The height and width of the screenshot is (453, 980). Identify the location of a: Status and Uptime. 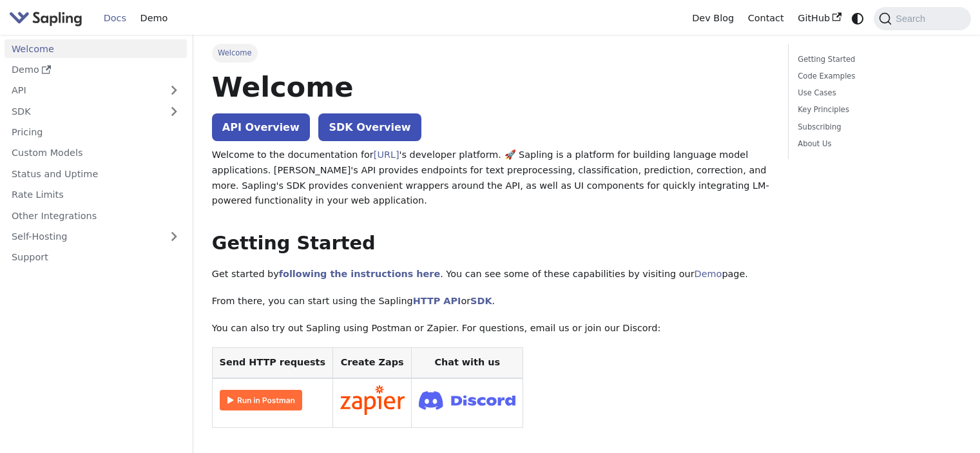
(95, 173).